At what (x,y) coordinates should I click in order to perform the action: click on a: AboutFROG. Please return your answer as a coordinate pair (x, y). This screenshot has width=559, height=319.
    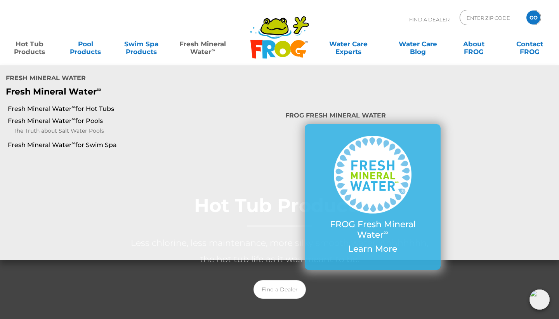
    Looking at the image, I should click on (474, 44).